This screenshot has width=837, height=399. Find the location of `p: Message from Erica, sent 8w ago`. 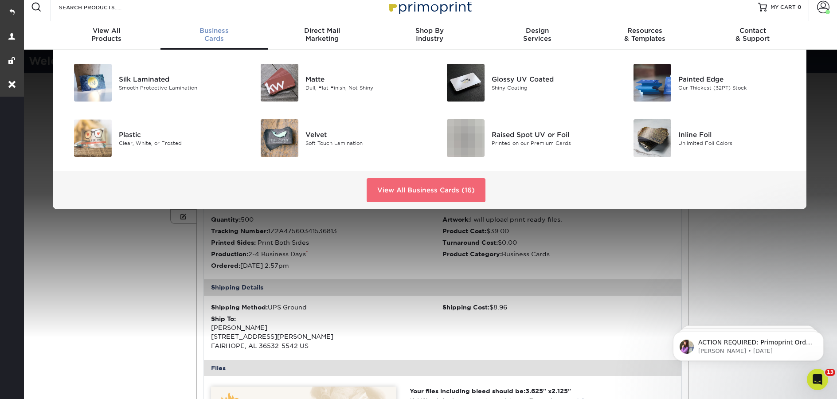

p: Message from Erica, sent 8w ago is located at coordinates (96, 38).